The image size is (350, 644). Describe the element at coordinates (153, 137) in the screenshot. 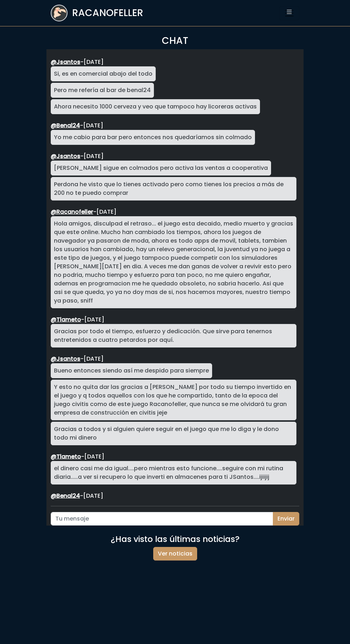

I see `div: Yo me cabio para bar pero entonces nos quedaríamos sin colmado` at that location.